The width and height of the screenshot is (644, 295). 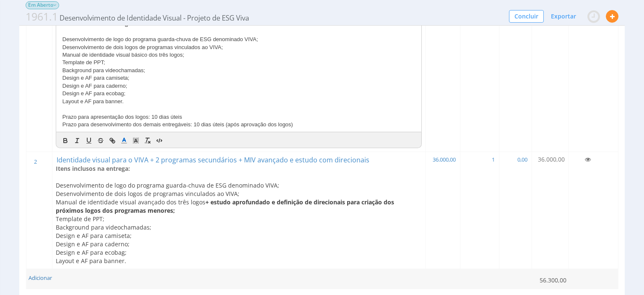 What do you see at coordinates (42, 5) in the screenshot?
I see `span: Em Aberto` at bounding box center [42, 5].